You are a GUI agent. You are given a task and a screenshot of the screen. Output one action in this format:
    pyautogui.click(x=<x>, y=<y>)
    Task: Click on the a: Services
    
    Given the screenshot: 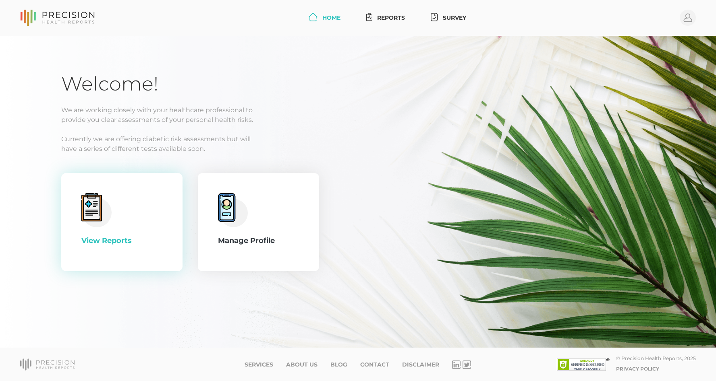 What is the action you would take?
    pyautogui.click(x=259, y=365)
    